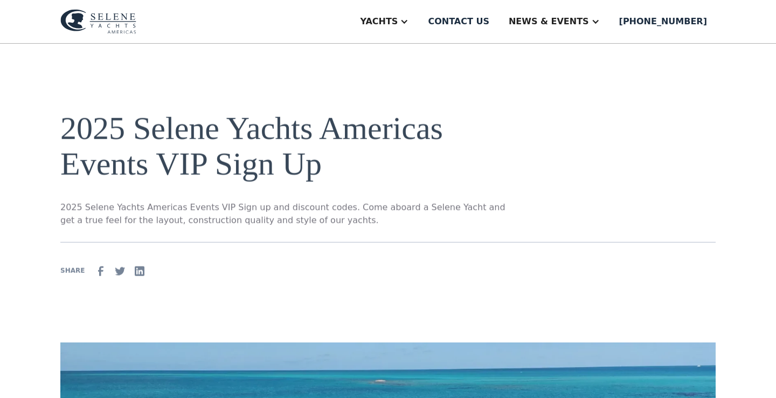 The height and width of the screenshot is (398, 776). What do you see at coordinates (120, 271) in the screenshot?
I see `img: Twitter` at bounding box center [120, 271].